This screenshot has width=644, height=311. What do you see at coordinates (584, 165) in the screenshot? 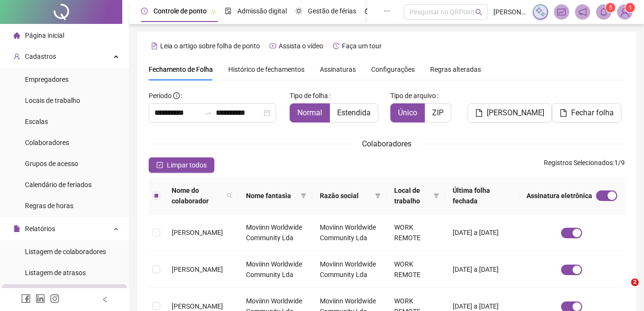
I see `span: : 1 / 9` at bounding box center [584, 165].